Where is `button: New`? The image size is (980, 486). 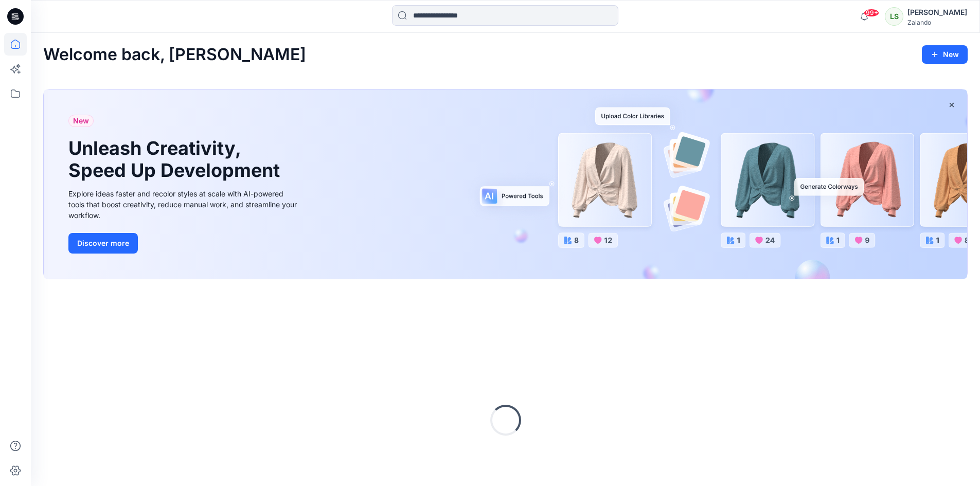
button: New is located at coordinates (944, 54).